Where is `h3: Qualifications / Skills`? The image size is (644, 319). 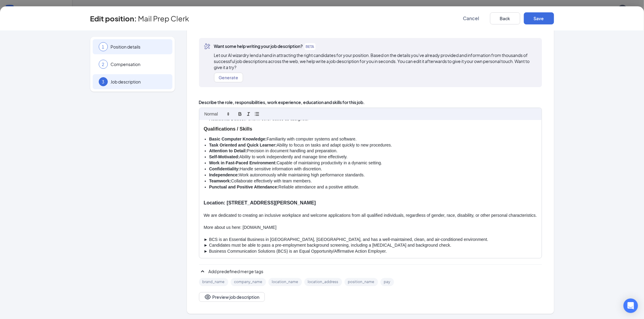
h3: Qualifications / Skills is located at coordinates (370, 130).